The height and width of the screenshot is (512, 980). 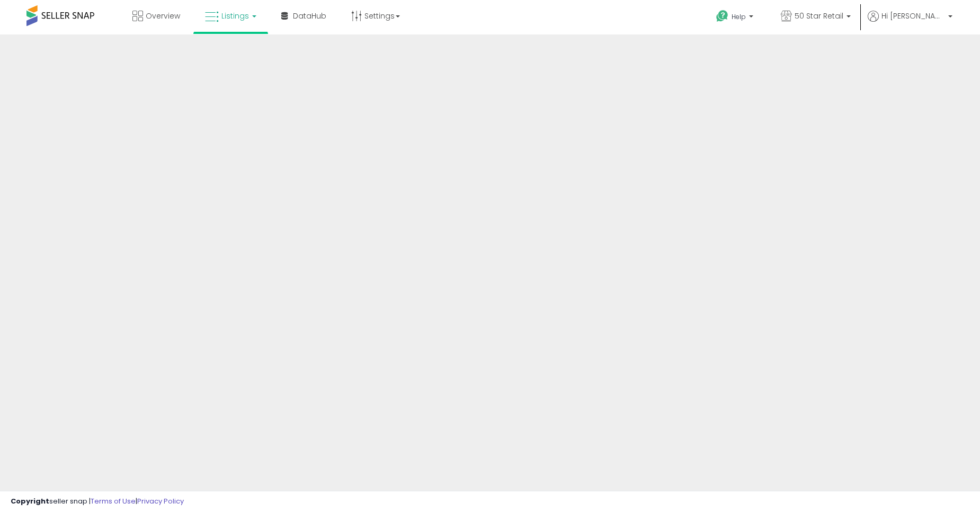 I want to click on i: Get Help, so click(x=722, y=16).